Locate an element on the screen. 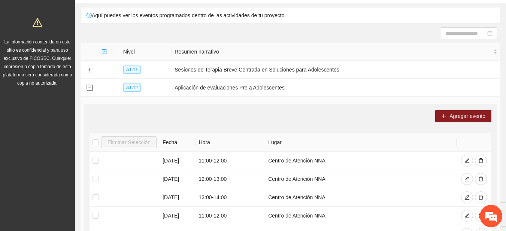 The height and width of the screenshot is (231, 506). div: Minimizar ventana de chat en vivo is located at coordinates (132, 13).